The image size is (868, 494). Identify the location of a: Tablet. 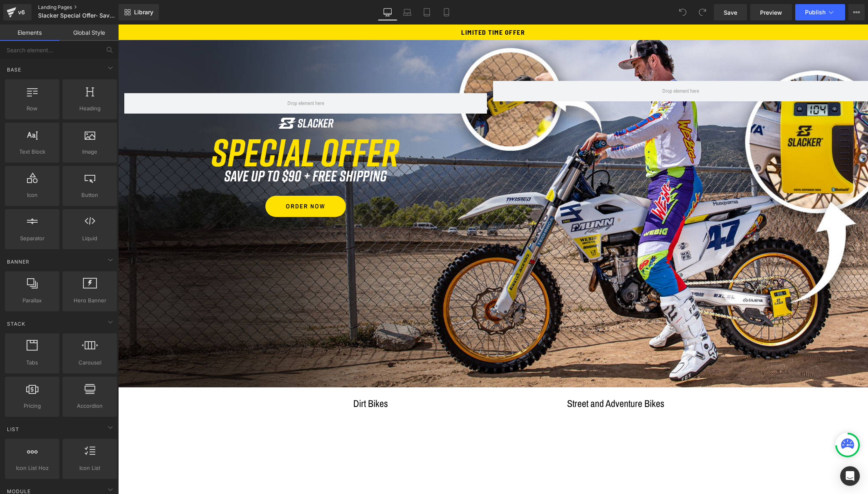
(427, 12).